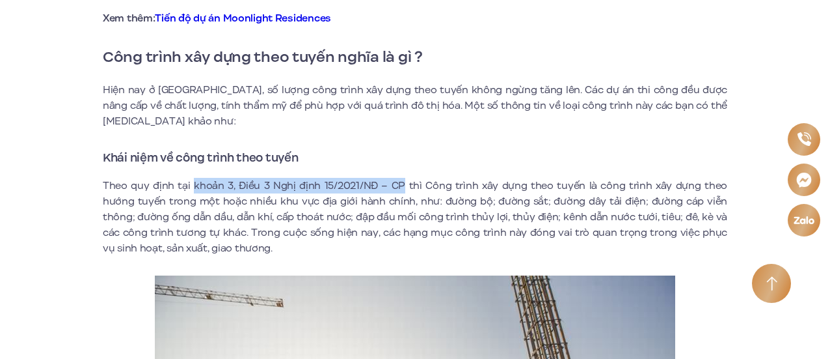 Image resolution: width=830 pixels, height=359 pixels. I want to click on img: Arrow icon, so click(772, 283).